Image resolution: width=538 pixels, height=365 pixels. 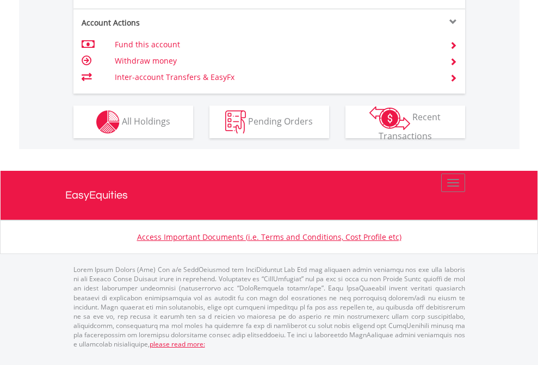 I want to click on td: Fund this account, so click(x=275, y=45).